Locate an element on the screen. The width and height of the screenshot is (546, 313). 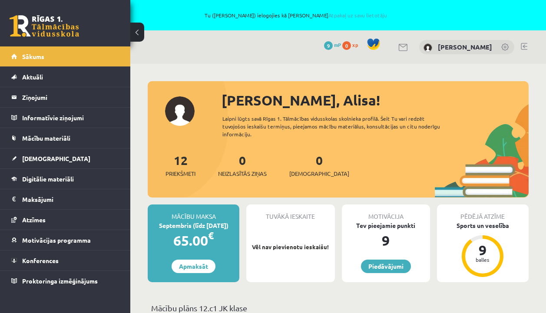
span: Aktuāli is located at coordinates (33, 77).